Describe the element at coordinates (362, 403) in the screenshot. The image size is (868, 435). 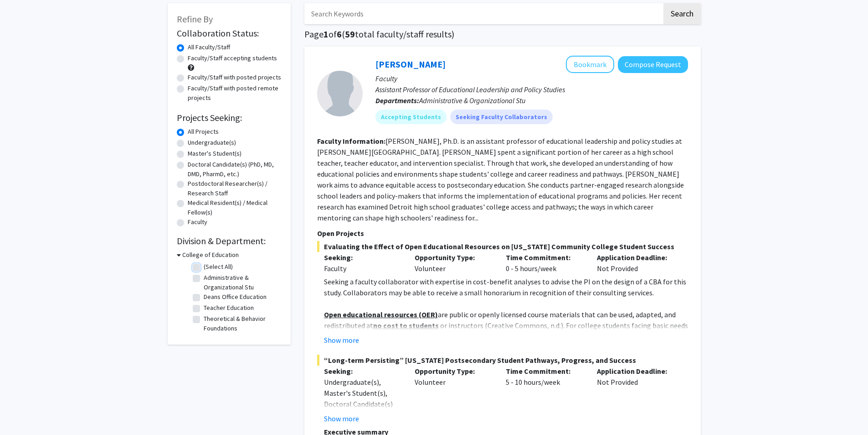
I see `div: Undergraduate(s), Master's Student(s), Doctoral Candidate(s) (PhD, MD, DMD, PharmD, etc.)` at that location.